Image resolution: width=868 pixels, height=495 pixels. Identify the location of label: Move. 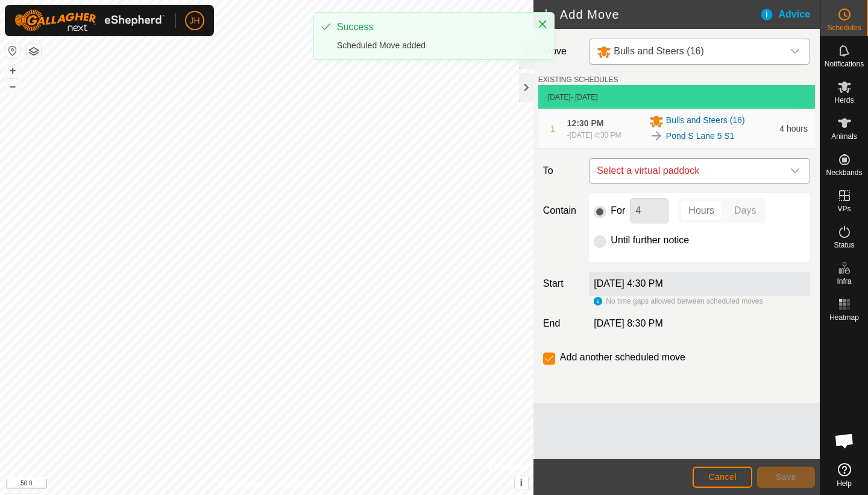
(561, 51).